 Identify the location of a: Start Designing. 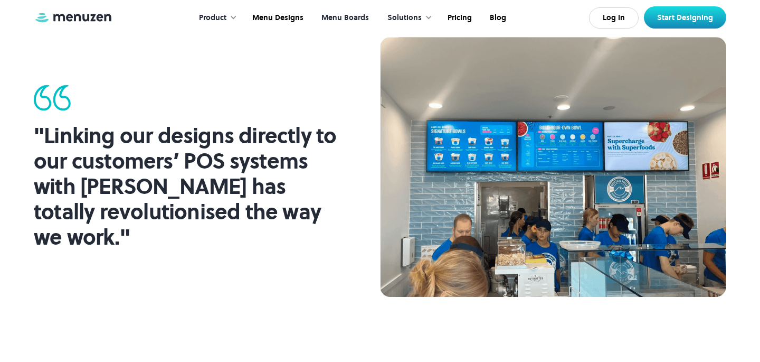
(685, 17).